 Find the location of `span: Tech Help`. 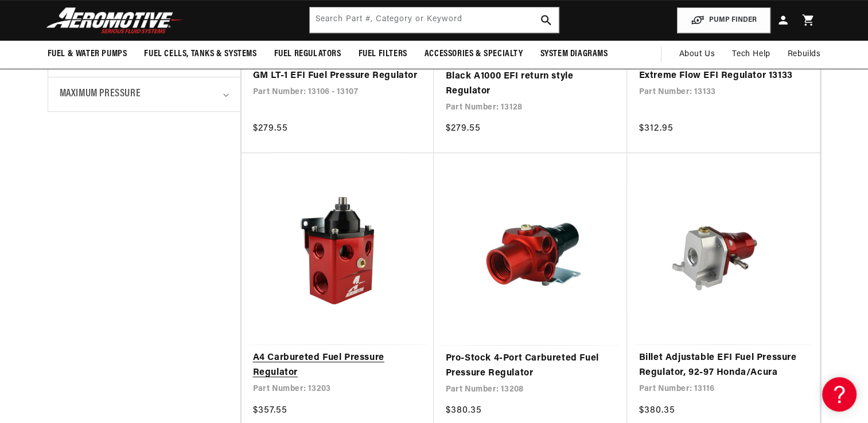

span: Tech Help is located at coordinates (751, 54).